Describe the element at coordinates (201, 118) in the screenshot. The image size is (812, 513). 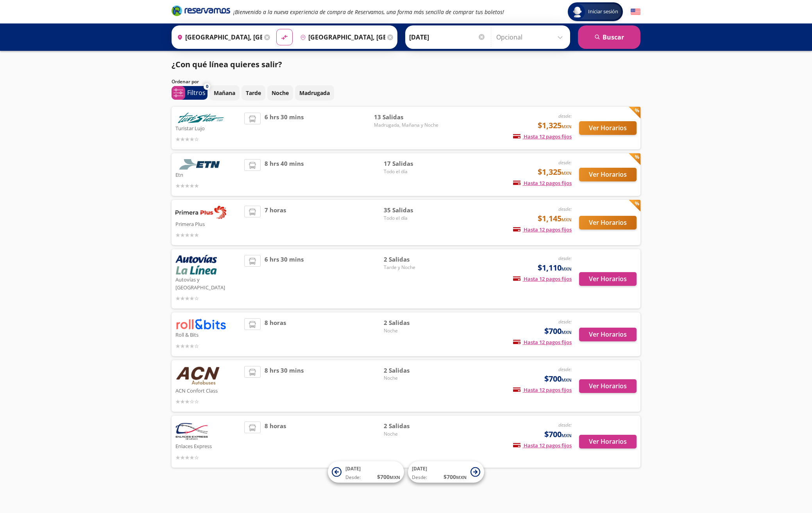
I see `img: Turistar Lujo` at that location.